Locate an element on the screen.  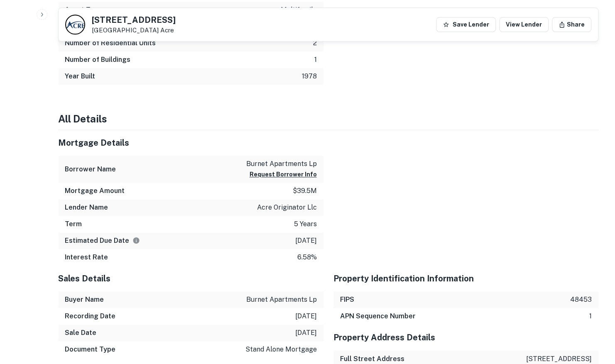
p: 6.58% is located at coordinates (307, 257).